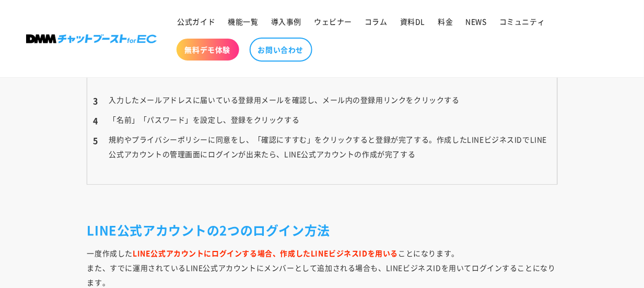 This screenshot has height=288, width=644. Describe the element at coordinates (446, 21) in the screenshot. I see `a: 料金` at that location.